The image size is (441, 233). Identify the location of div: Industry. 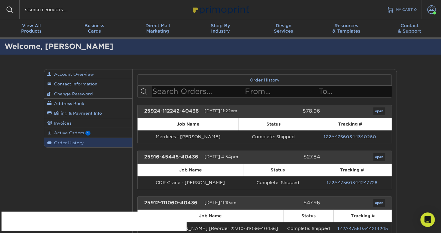
(220, 28).